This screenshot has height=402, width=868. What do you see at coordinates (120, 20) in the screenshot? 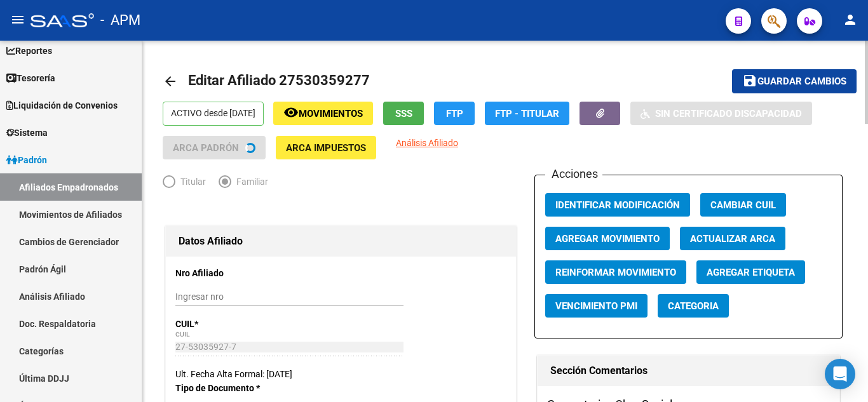
I see `span: - APM` at bounding box center [120, 20].